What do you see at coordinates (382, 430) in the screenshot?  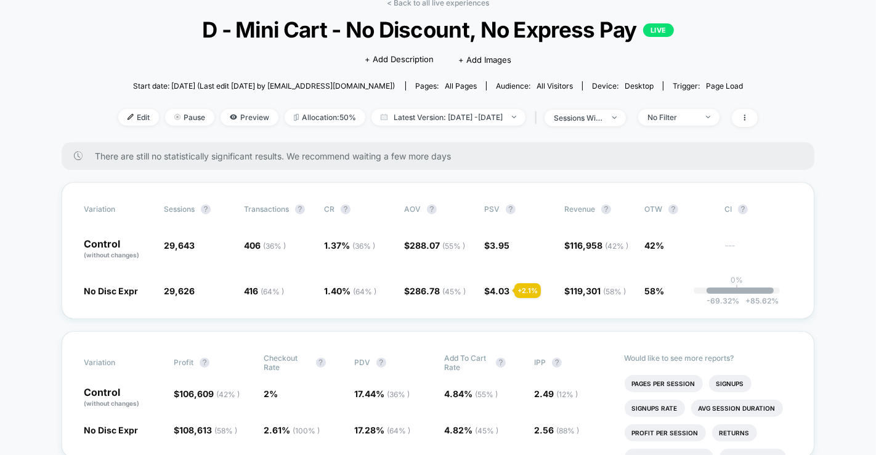 I see `span: 17.28 %` at bounding box center [382, 430].